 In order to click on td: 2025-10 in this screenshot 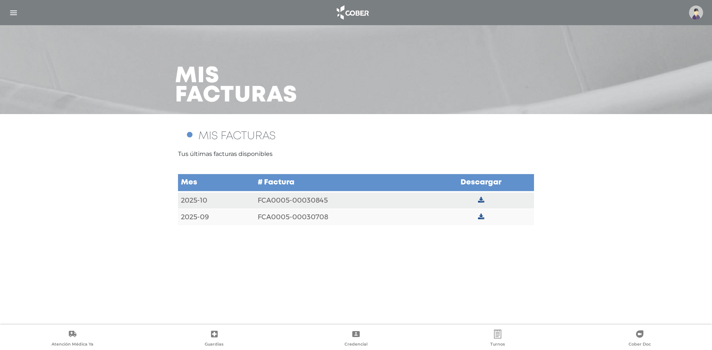, I will do `click(216, 200)`.